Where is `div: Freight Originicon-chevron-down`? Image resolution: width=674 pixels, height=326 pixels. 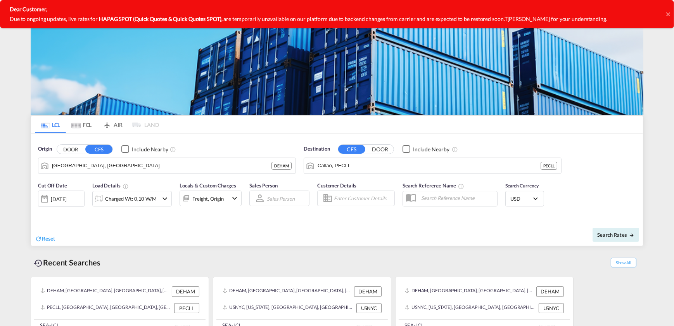
div: Freight Originicon-chevron-down is located at coordinates (210, 198).